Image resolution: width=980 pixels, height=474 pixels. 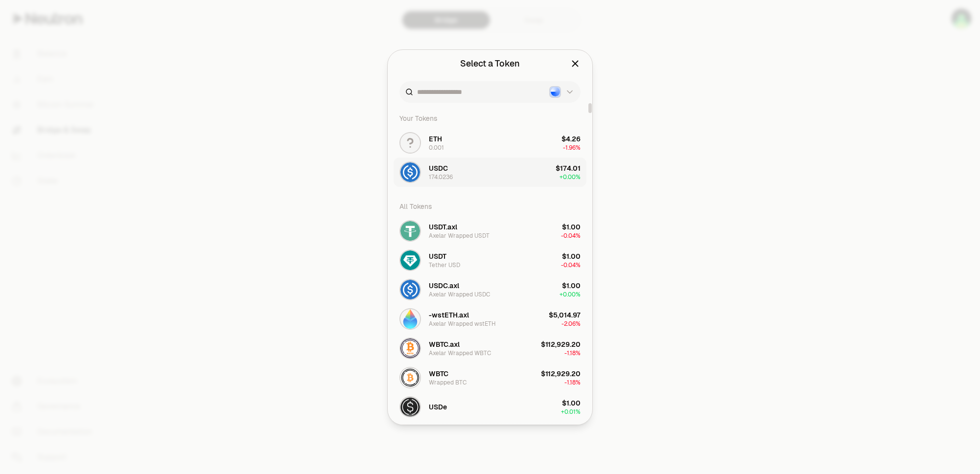 I want to click on button: WBTC.axl LogoWBTC.axlAxelar Wrapped WBTC$112,929.20-1.18%, so click(x=490, y=348).